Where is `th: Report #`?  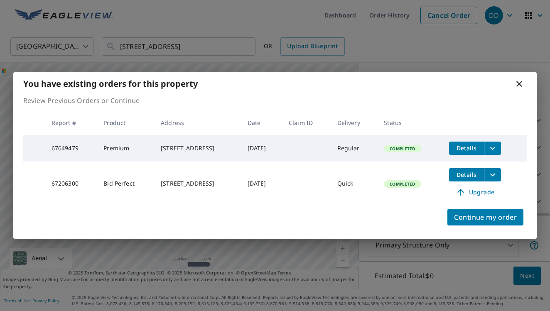 th: Report # is located at coordinates (71, 123).